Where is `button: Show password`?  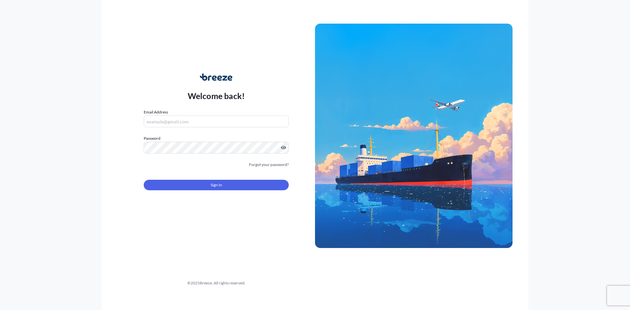
button: Show password is located at coordinates (284, 148).